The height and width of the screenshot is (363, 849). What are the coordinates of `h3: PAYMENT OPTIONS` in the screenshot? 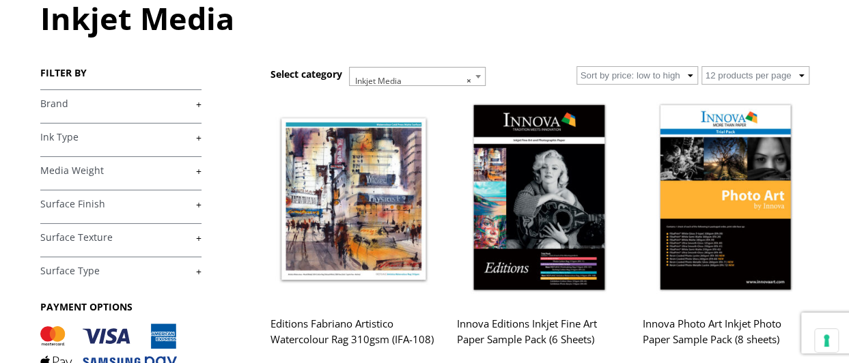 It's located at (121, 307).